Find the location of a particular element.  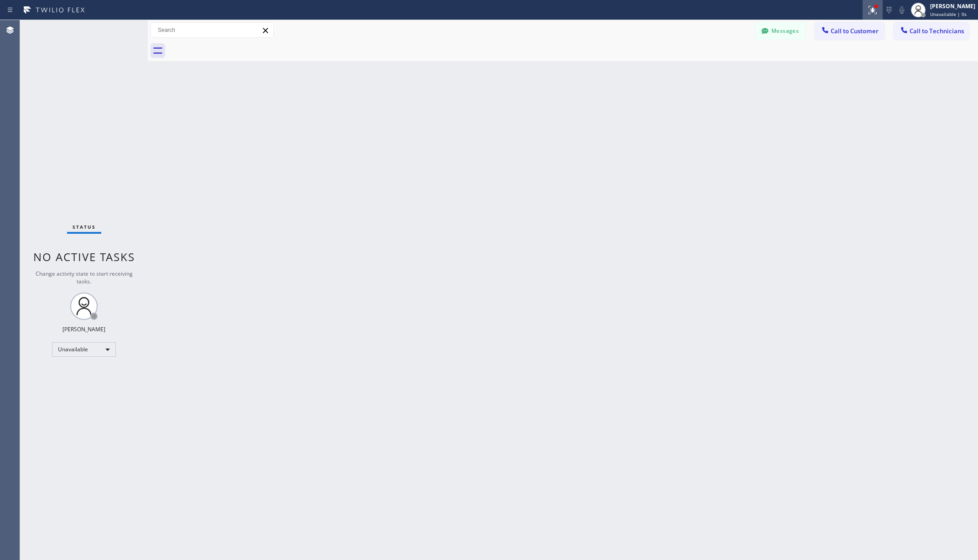

span: Status is located at coordinates (84, 227).